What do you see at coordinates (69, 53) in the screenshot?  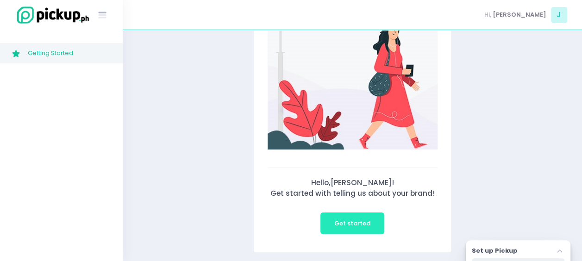 I see `span: Getting Started` at bounding box center [69, 53].